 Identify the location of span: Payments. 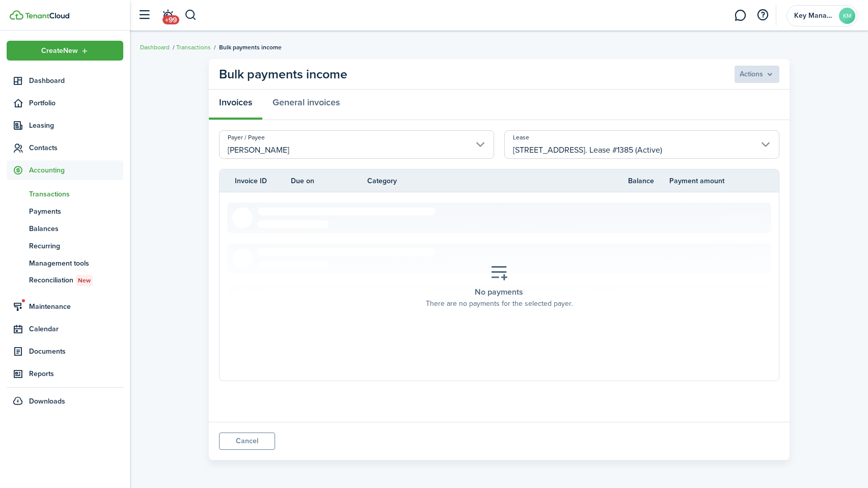
(76, 211).